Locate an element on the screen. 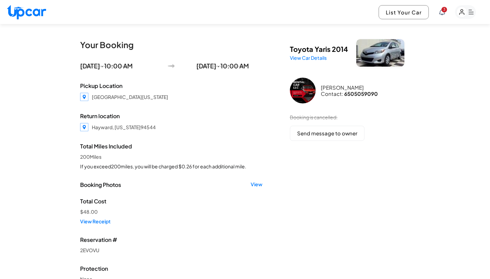 The width and height of the screenshot is (490, 279). a: View is located at coordinates (256, 185).